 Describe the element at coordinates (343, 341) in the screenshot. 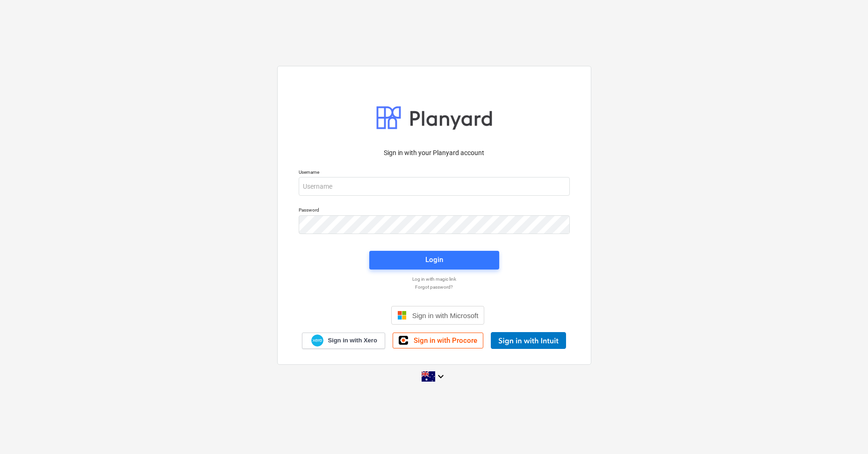

I see `a: Sign in with Xero` at that location.